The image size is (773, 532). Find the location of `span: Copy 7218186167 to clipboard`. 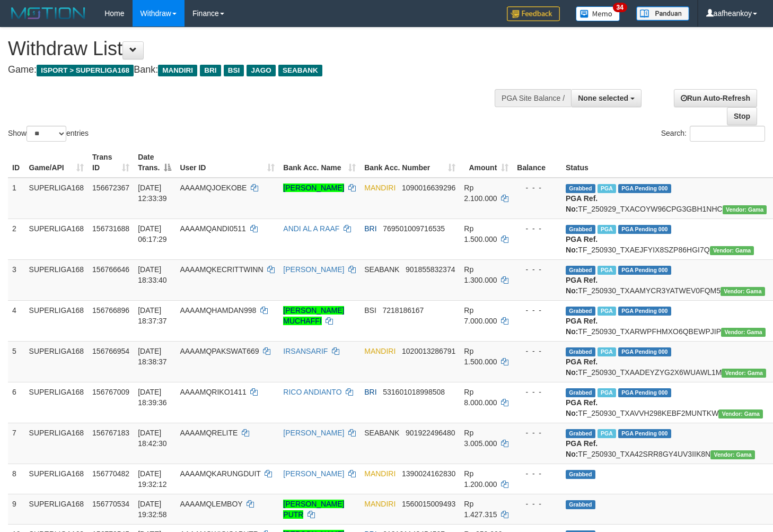

span: Copy 7218186167 to clipboard is located at coordinates (403, 310).